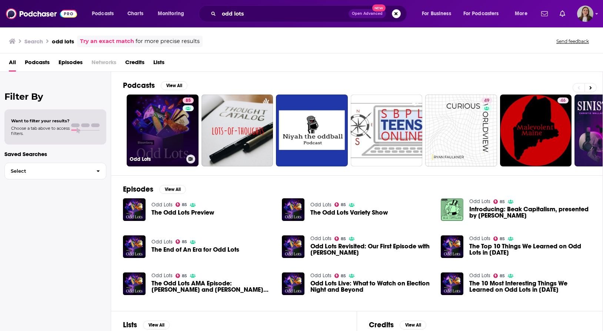 The height and width of the screenshot is (331, 603). Describe the element at coordinates (135, 14) in the screenshot. I see `span: Charts` at that location.